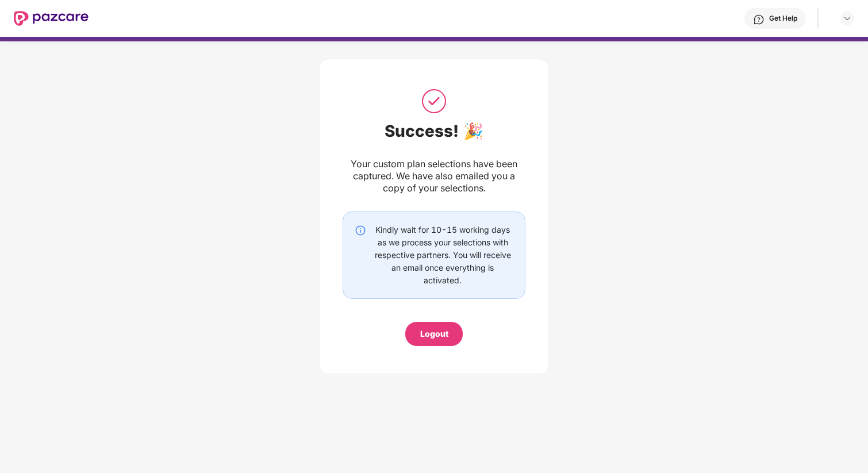 The height and width of the screenshot is (473, 868). What do you see at coordinates (360, 230) in the screenshot?
I see `img: svg+xml;base64,PHN2ZyBpZD0iSW5mby0yMHgyMCIgeG1sbnM9Imh0dHA6Ly93d3cudzMub3JnLzIwMDAvc3ZnIiB3aWR0aD...` at bounding box center [360, 230].